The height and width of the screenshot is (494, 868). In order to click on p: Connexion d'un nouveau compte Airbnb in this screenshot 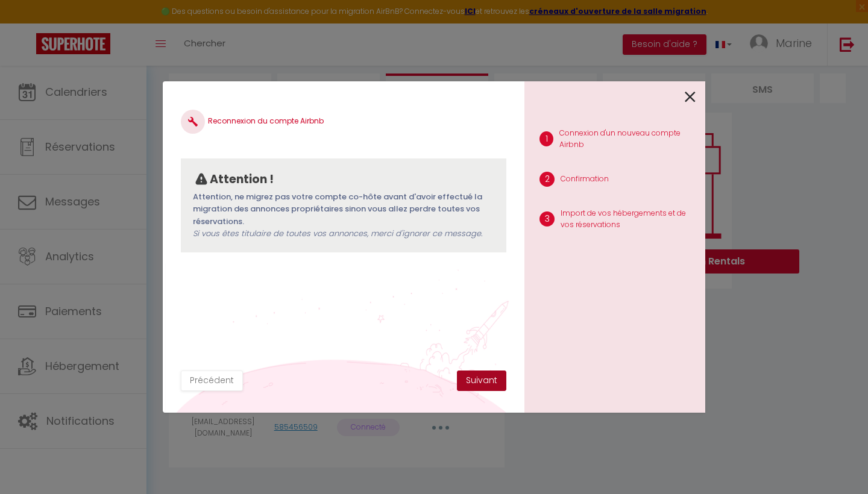, I will do `click(627, 139)`.